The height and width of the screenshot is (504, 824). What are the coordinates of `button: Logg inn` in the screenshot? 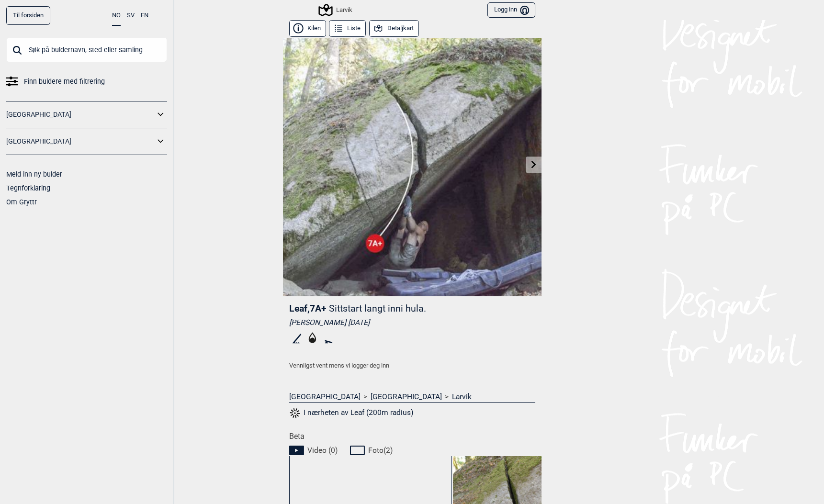 It's located at (511, 10).